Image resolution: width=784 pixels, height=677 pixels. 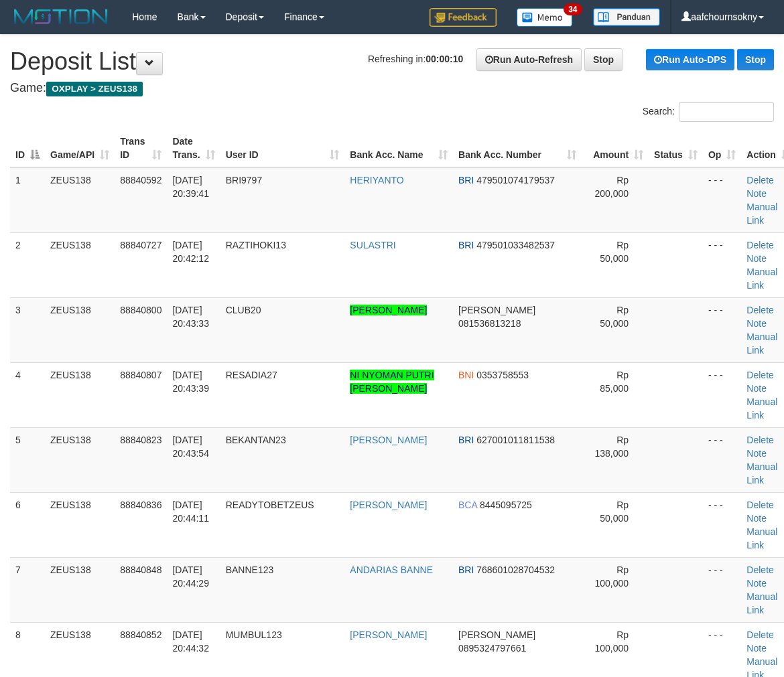 What do you see at coordinates (615, 148) in the screenshot?
I see `th: Amount: activate to sort column ascending` at bounding box center [615, 148].